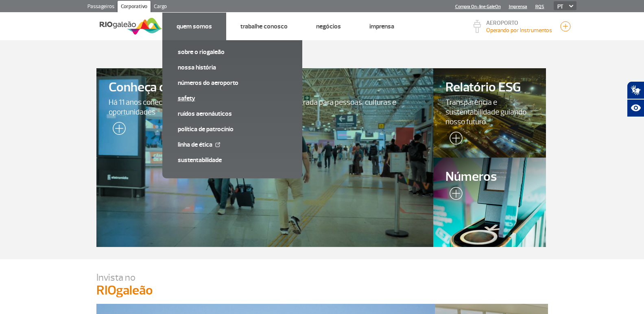  I want to click on a: Trabalhe Conosco, so click(264, 26).